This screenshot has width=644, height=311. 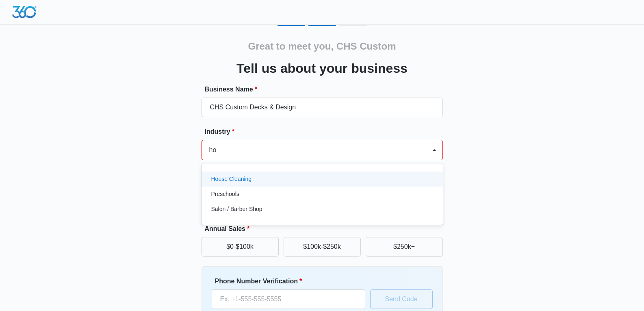 I want to click on button: $100k-$250k, so click(x=322, y=247).